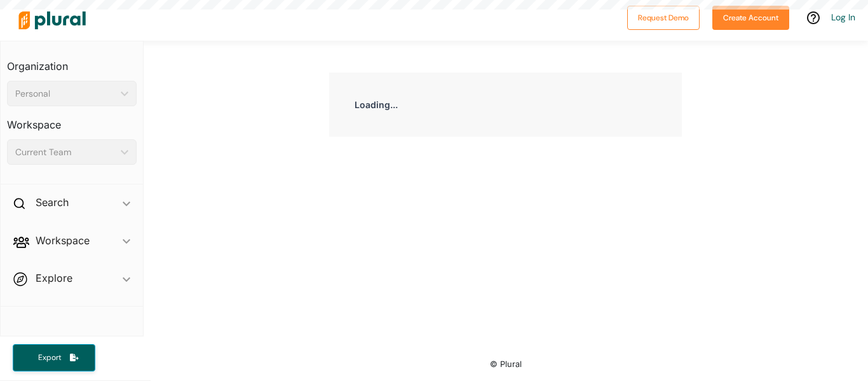 This screenshot has height=381, width=868. Describe the element at coordinates (506, 364) in the screenshot. I see `small: © Plural` at that location.